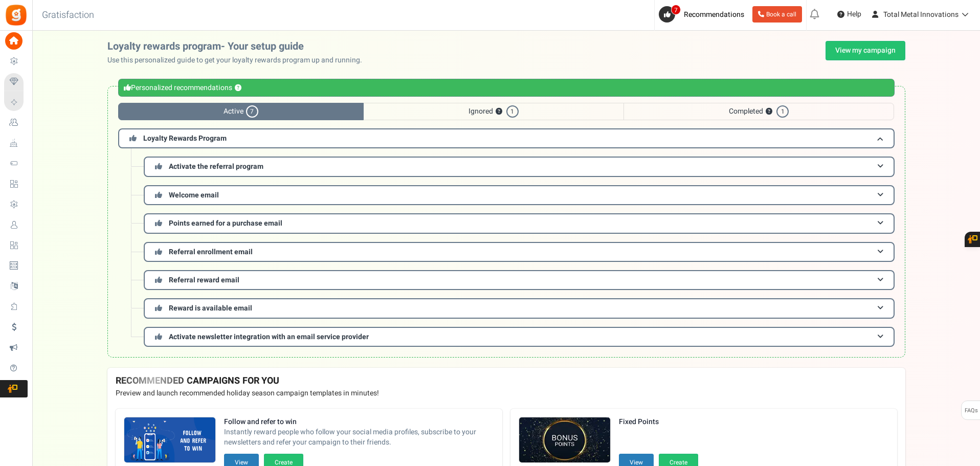 This screenshot has height=466, width=980. What do you see at coordinates (204, 280) in the screenshot?
I see `span: Referral reward email` at bounding box center [204, 280].